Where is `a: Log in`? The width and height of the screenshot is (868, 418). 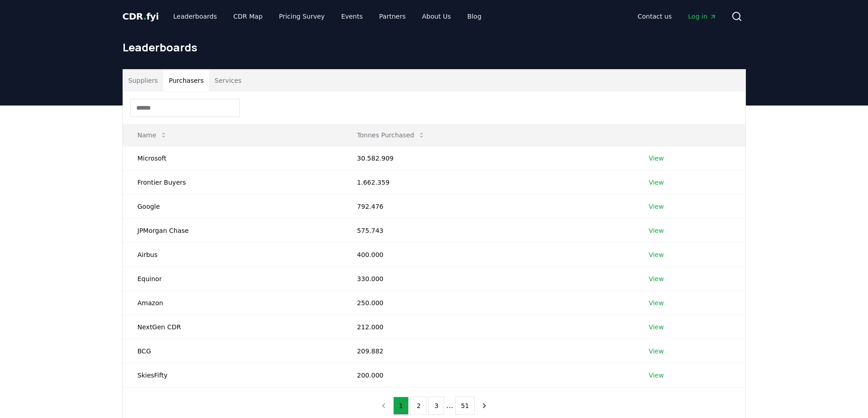 a: Log in is located at coordinates (702, 16).